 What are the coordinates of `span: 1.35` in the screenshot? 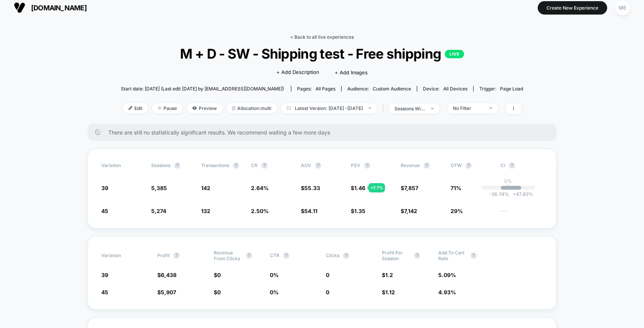 It's located at (360, 211).